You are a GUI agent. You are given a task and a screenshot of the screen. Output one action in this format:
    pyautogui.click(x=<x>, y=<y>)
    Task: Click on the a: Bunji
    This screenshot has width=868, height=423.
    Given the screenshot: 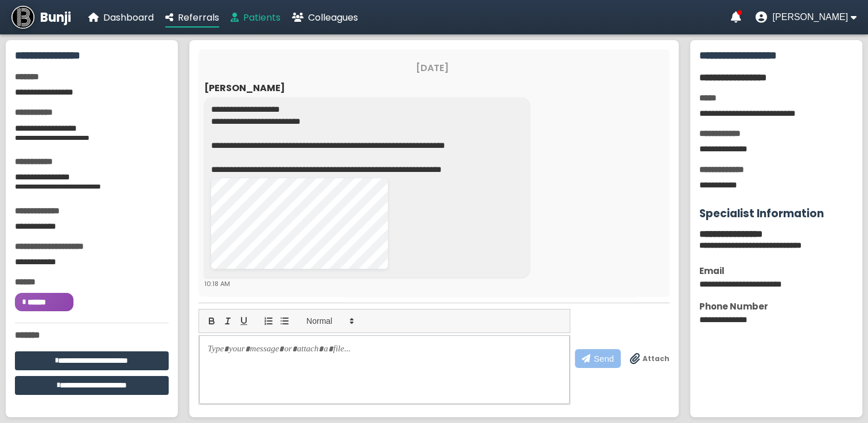 What is the action you would take?
    pyautogui.click(x=42, y=17)
    